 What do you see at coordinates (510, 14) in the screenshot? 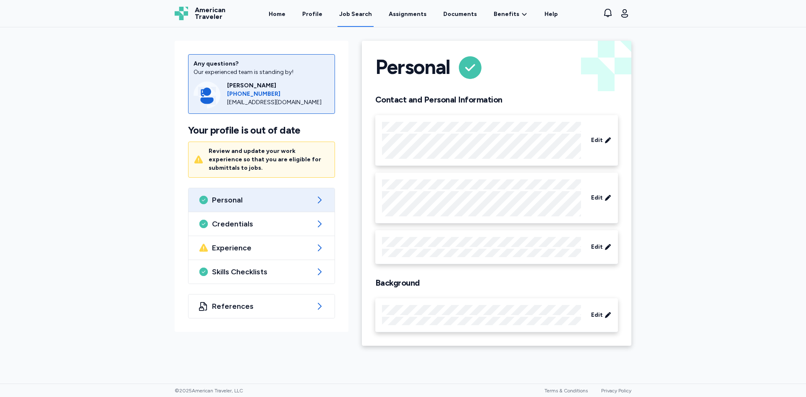
I see `a: Benefits` at bounding box center [510, 14].